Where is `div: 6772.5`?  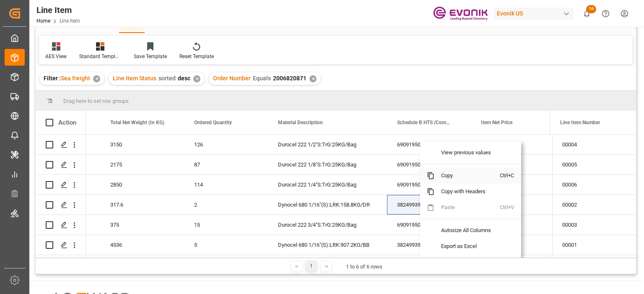 div: 6772.5 is located at coordinates (513, 144).